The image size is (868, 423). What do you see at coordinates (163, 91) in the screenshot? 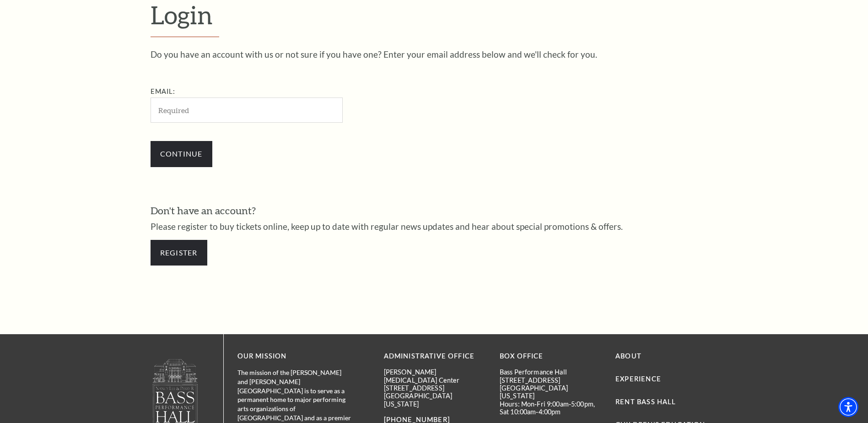
I see `label: Email:` at bounding box center [163, 91].